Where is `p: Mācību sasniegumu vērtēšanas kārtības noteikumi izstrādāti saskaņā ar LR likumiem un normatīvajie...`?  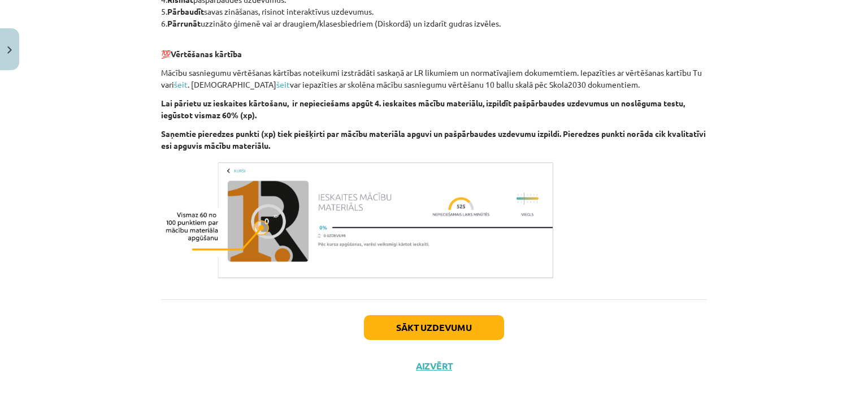
p: Mācību sasniegumu vērtēšanas kārtības noteikumi izstrādāti saskaņā ar LR likumiem un normatīvajie... is located at coordinates (434, 79).